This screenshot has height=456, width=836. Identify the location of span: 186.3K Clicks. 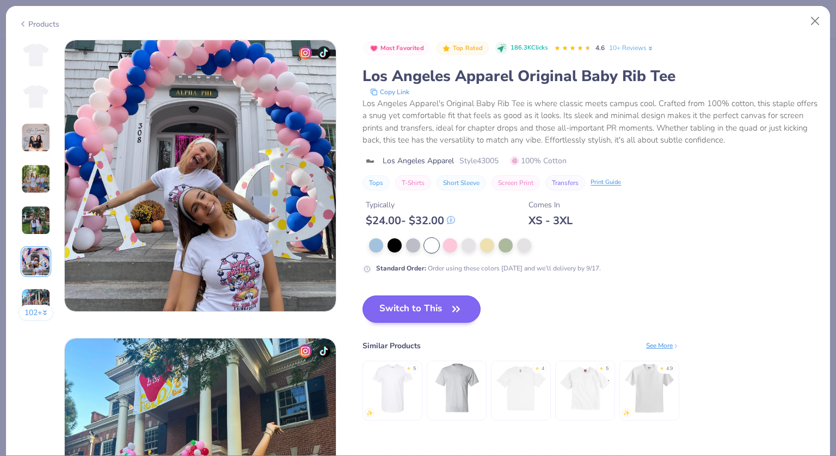
(529, 48).